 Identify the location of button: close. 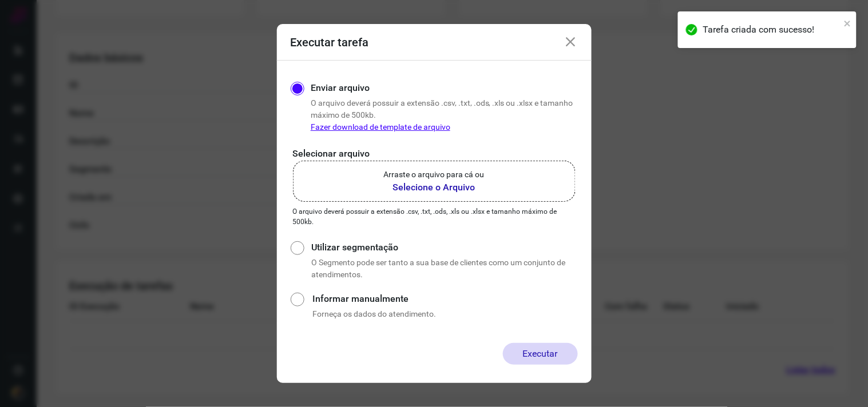
(847, 23).